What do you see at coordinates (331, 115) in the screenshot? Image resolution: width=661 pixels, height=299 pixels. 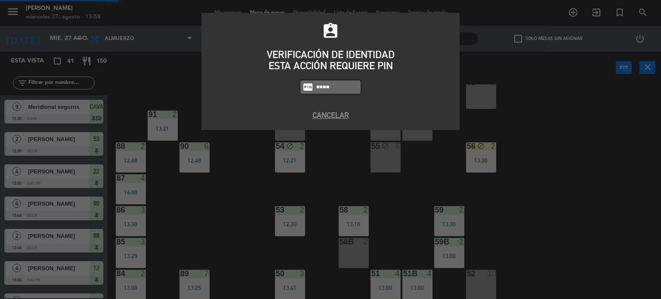 I see `button: Cancelar` at bounding box center [331, 115].